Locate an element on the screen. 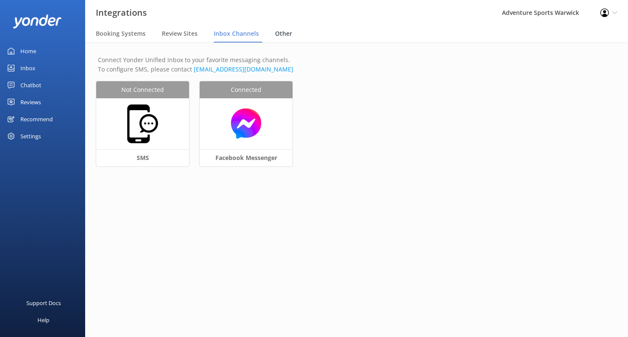 Image resolution: width=628 pixels, height=337 pixels. span: Other is located at coordinates (283, 34).